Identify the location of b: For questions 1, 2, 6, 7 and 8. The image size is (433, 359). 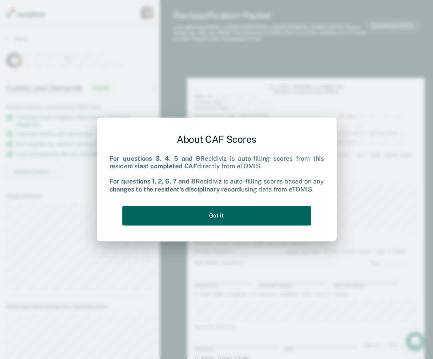
(152, 182).